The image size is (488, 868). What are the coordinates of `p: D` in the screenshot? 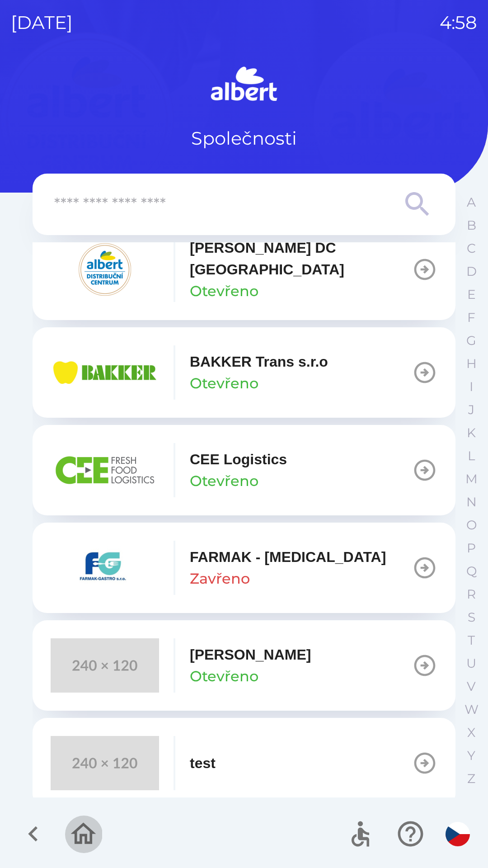 It's located at (471, 272).